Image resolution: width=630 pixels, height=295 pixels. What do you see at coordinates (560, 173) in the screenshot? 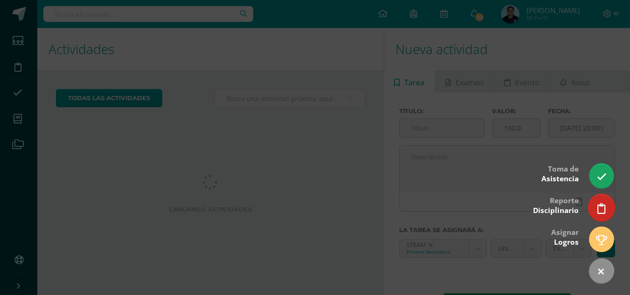
I see `div: Toma de` at bounding box center [560, 173].